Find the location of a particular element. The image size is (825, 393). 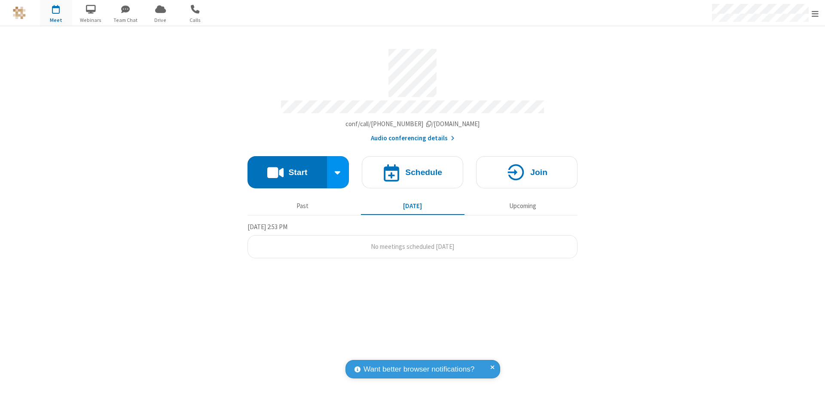

h4: Join is located at coordinates (539, 172).